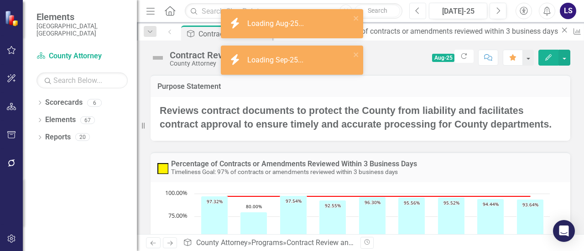 The image size is (584, 251). What do you see at coordinates (491, 204) in the screenshot?
I see `text: 94.44%` at bounding box center [491, 204].